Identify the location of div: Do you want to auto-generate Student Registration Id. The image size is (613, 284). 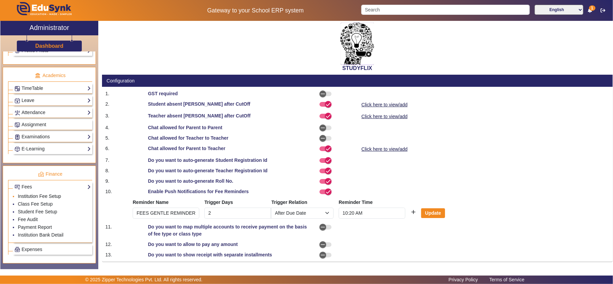
(230, 160).